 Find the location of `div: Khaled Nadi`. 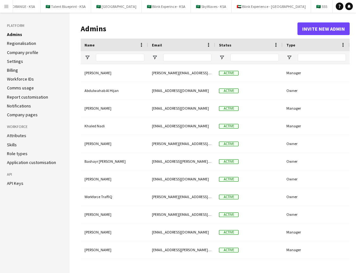

div: Khaled Nadi is located at coordinates (114, 126).